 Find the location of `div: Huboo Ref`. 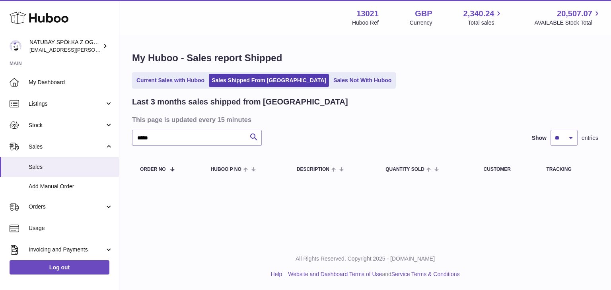

div: Huboo Ref is located at coordinates (365, 23).